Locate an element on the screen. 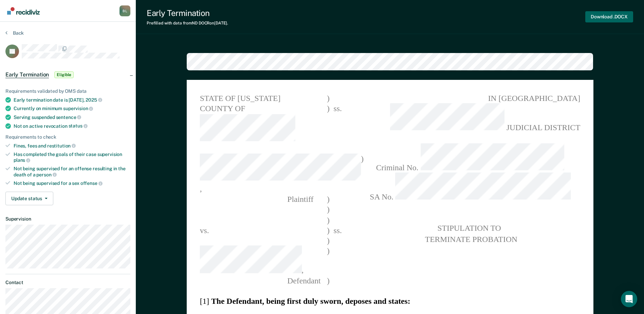  div: Fines, fees and is located at coordinates (72, 146).